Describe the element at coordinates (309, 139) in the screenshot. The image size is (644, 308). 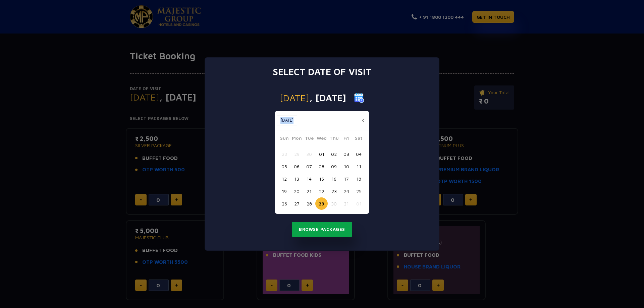
I see `span: Tue` at that location.